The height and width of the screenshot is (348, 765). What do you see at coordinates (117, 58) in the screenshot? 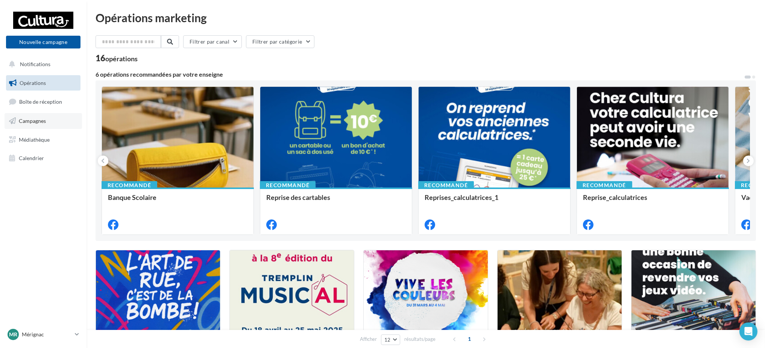
I see `div: 16` at bounding box center [117, 58].